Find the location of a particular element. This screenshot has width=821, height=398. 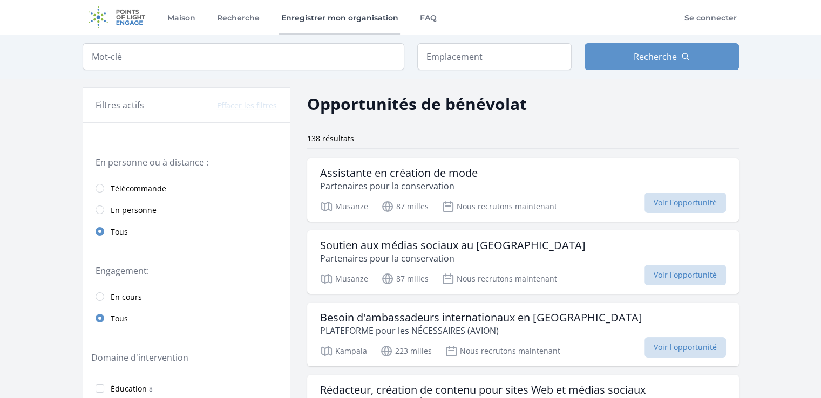

font: Filtres actifs is located at coordinates (120, 105).